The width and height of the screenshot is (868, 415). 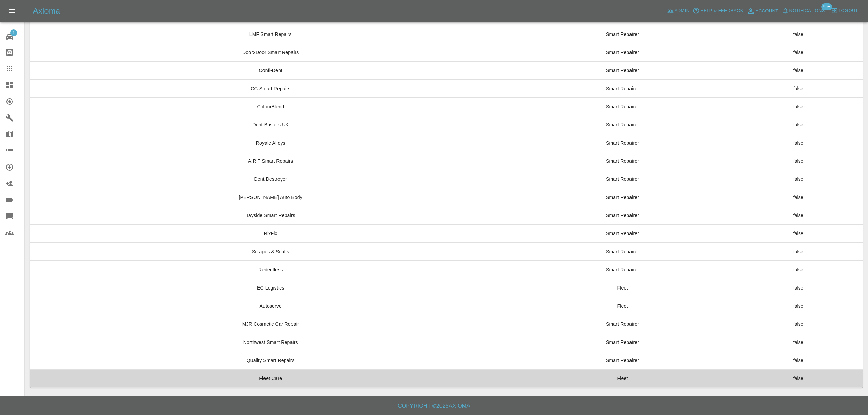 I want to click on span: Logout, so click(x=848, y=11).